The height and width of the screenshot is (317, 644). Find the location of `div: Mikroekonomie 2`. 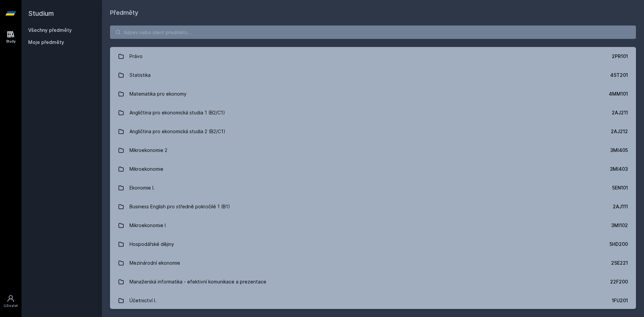

div: Mikroekonomie 2 is located at coordinates (148, 150).